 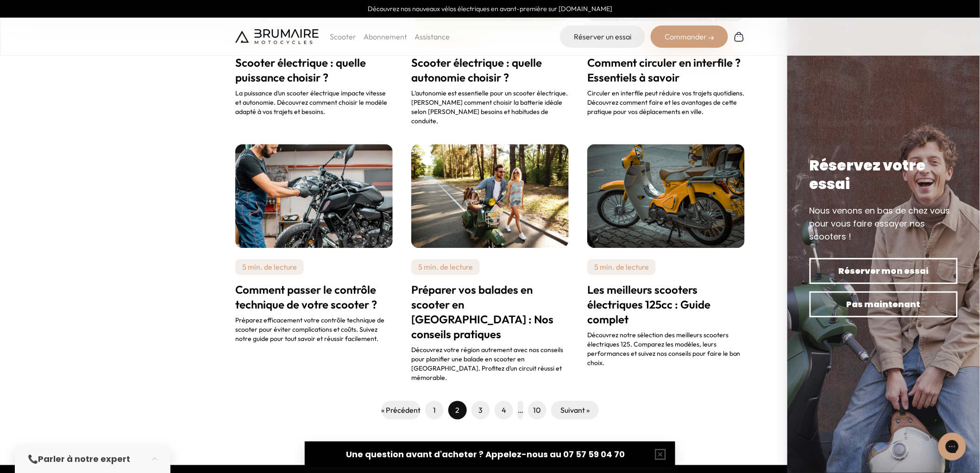 I want to click on a: « Précédent, so click(x=401, y=410).